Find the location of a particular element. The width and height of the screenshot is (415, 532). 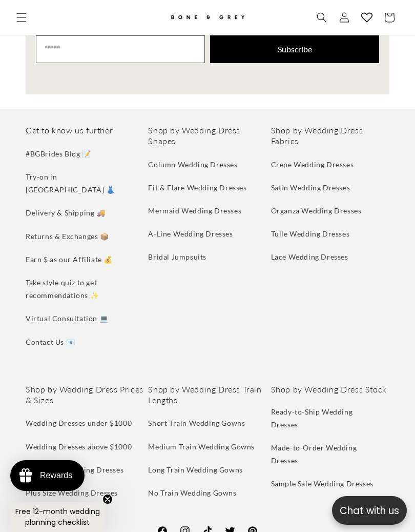

a: Made-to-Order Wedding Dresses is located at coordinates (326, 454).